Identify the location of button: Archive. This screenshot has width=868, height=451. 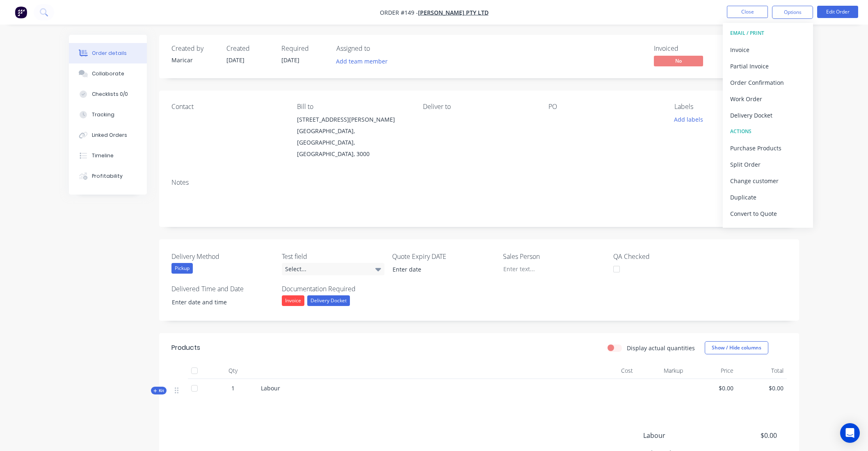
(768, 230).